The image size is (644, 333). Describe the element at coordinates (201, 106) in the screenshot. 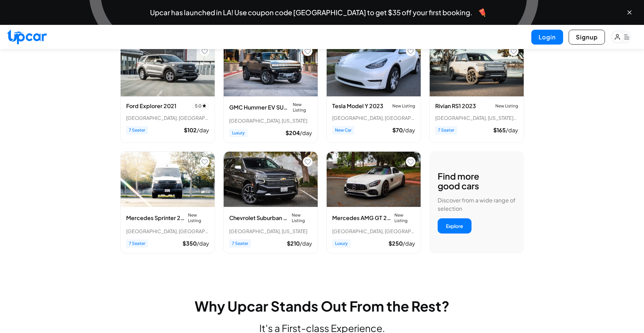

I see `div: 5.0` at that location.